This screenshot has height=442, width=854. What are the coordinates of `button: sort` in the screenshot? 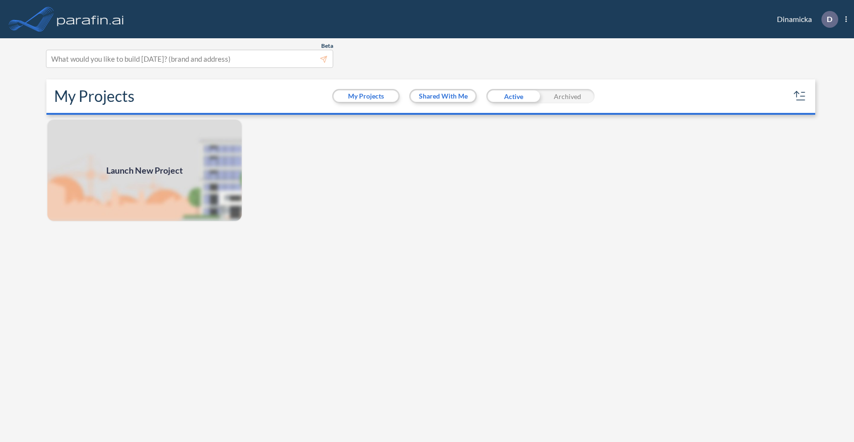 It's located at (800, 96).